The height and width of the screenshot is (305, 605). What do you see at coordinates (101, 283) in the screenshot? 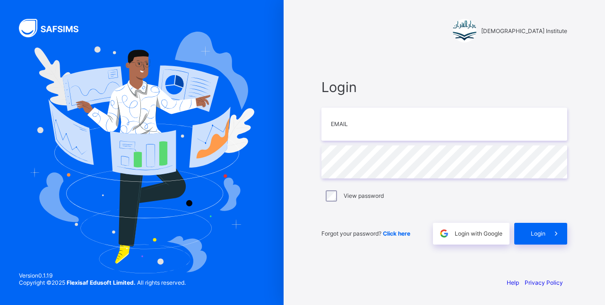
I see `strong: Flexisaf Edusoft Limited.` at bounding box center [101, 283].